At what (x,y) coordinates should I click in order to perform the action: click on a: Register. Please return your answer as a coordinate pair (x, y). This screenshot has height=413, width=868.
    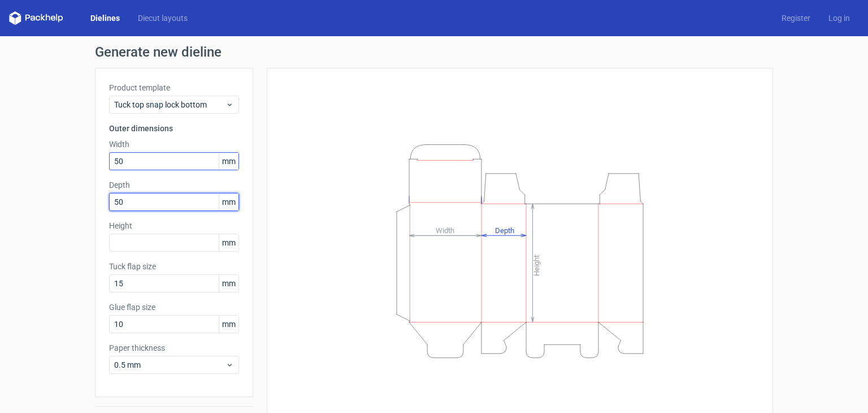
    Looking at the image, I should click on (796, 18).